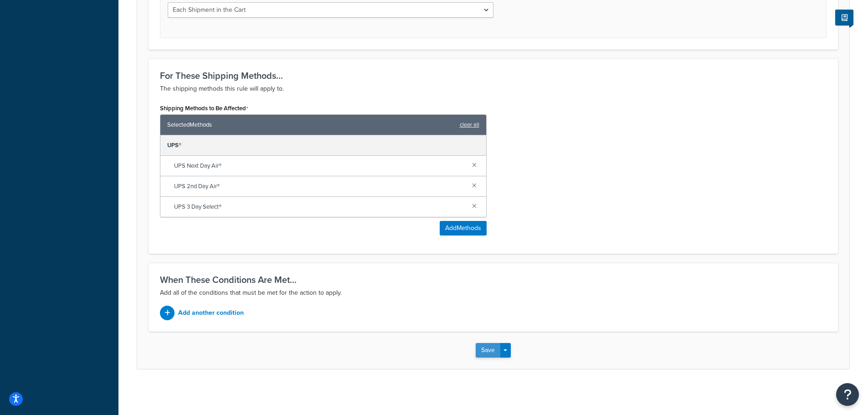 Image resolution: width=868 pixels, height=415 pixels. I want to click on label: Shipping Methods to Be Affected, so click(204, 108).